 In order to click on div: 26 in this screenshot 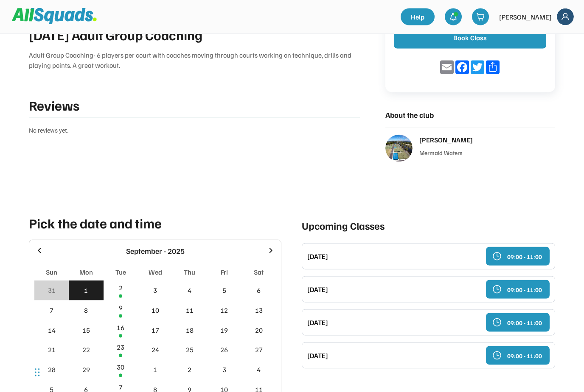, I will do `click(224, 349)`.